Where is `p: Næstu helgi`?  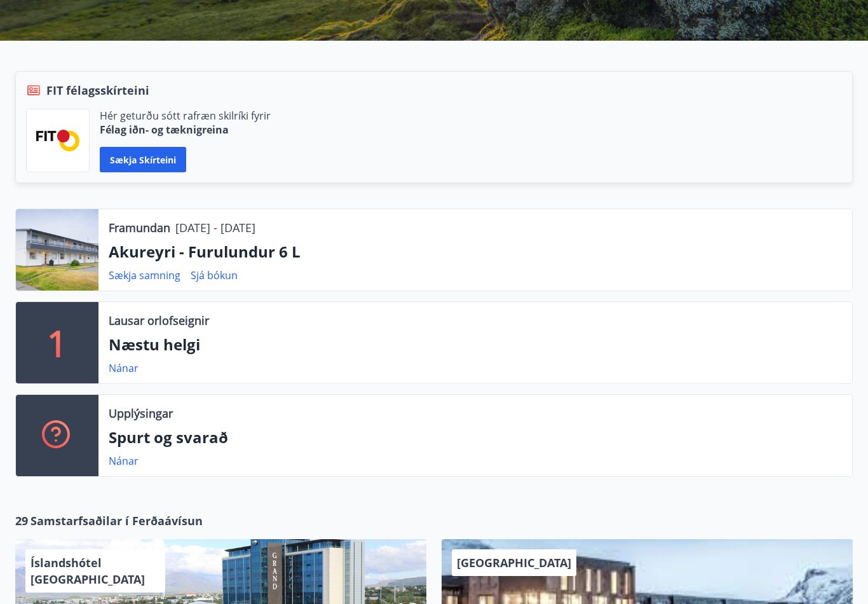
p: Næstu helgi is located at coordinates (475, 345).